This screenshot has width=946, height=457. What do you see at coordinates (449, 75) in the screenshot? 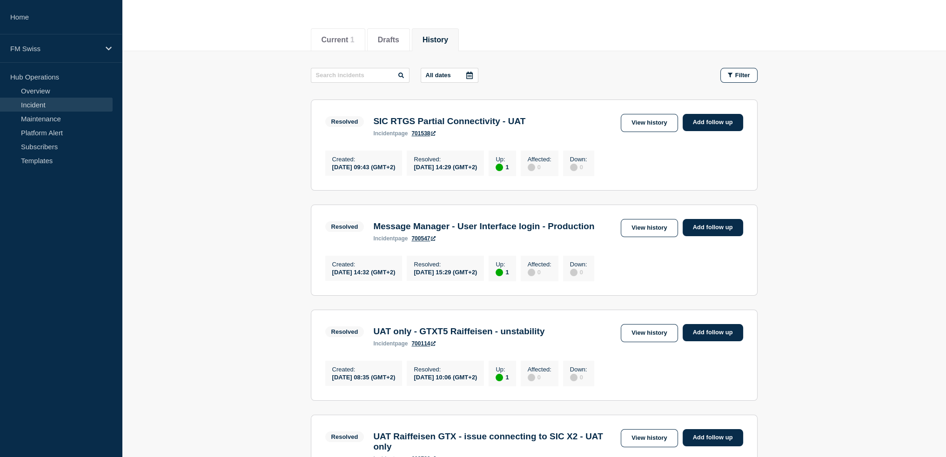
I see `button: All dates` at bounding box center [449, 75].